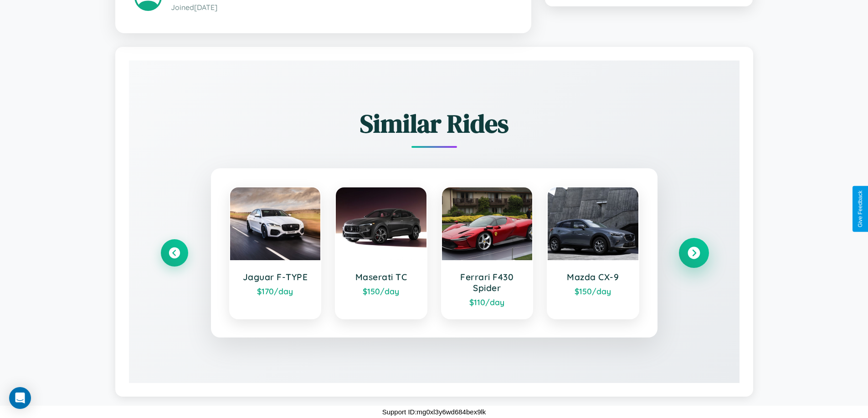  Describe the element at coordinates (275, 277) in the screenshot. I see `h3: Jaguar F-TYPE` at that location.